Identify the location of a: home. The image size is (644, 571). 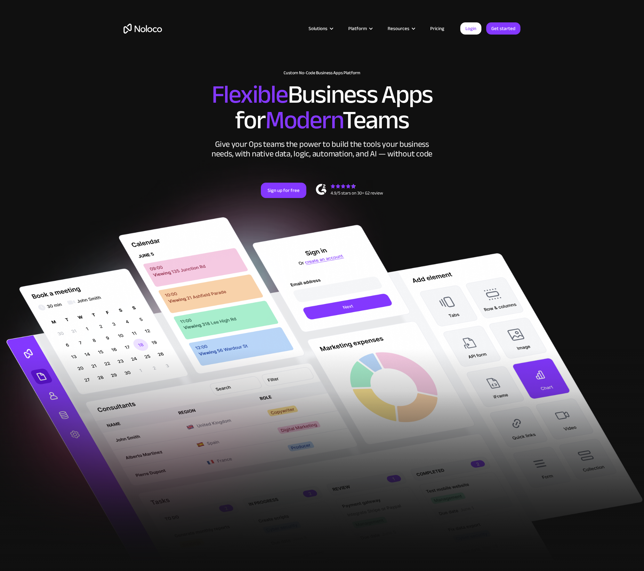
(143, 28).